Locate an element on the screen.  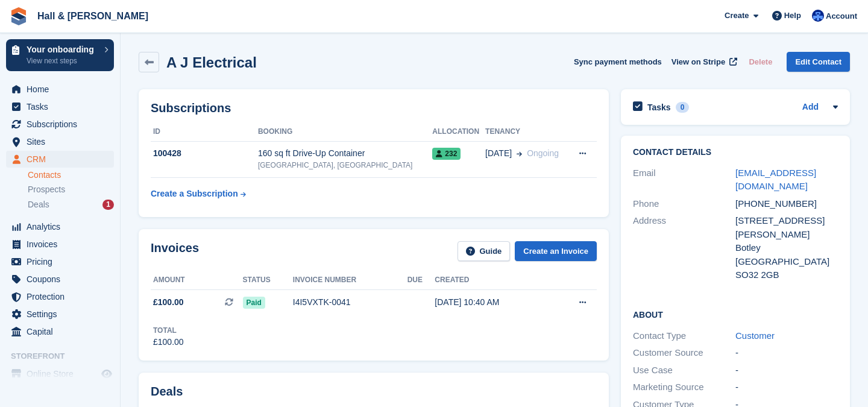
span: Deals is located at coordinates (38, 204).